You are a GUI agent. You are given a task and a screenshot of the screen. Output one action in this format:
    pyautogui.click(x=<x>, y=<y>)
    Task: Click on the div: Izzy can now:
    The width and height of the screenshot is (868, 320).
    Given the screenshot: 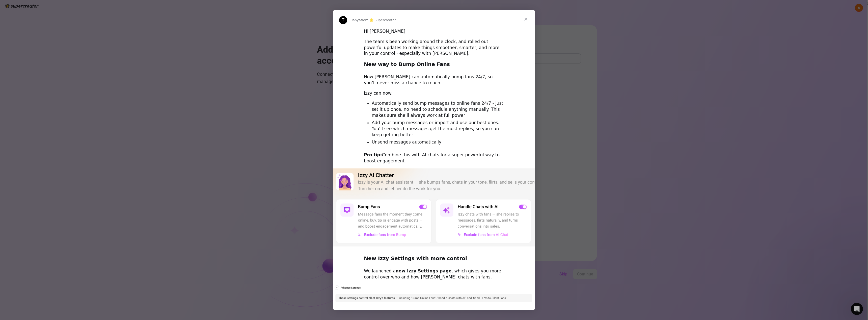 What is the action you would take?
    pyautogui.click(x=434, y=93)
    